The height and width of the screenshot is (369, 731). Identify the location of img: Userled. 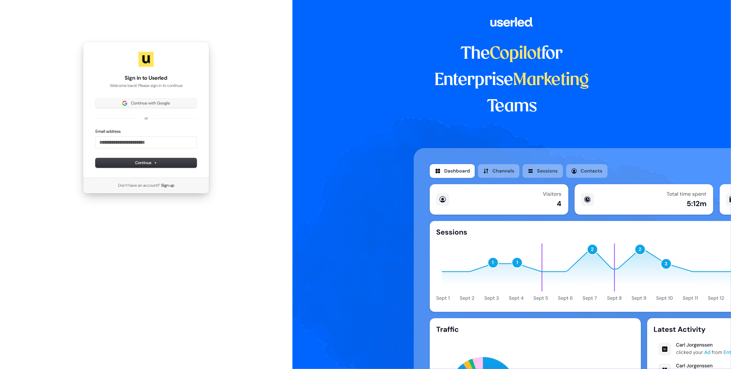
(146, 59).